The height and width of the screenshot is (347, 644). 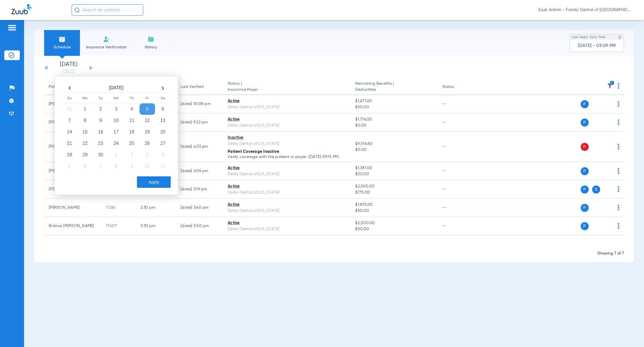 What do you see at coordinates (610, 86) in the screenshot?
I see `img: filter.svg` at bounding box center [610, 86].